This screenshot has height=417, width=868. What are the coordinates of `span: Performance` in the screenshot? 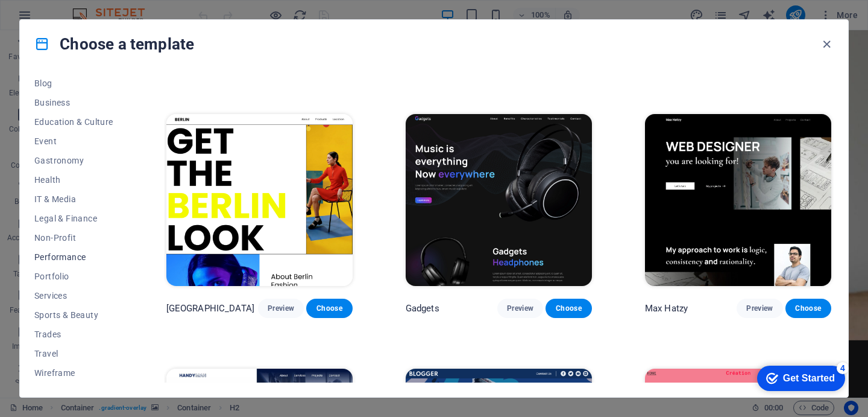 It's located at (74, 257).